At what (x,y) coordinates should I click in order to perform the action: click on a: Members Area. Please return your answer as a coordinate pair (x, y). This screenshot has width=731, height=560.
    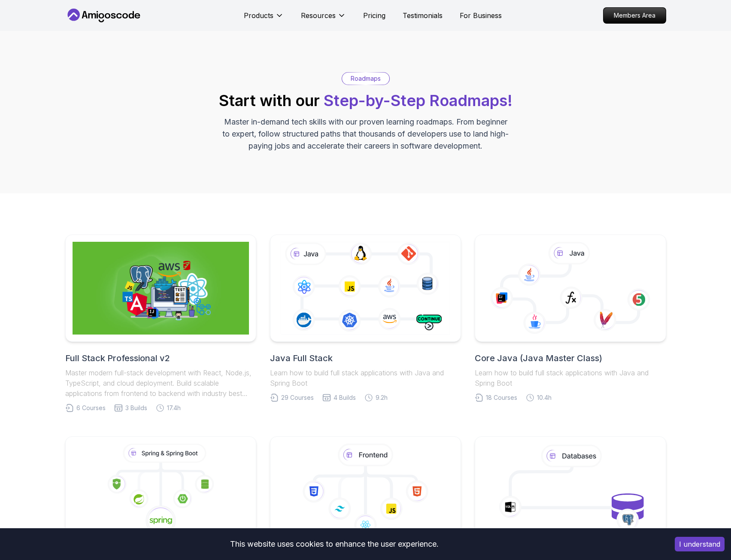
    Looking at the image, I should click on (634, 15).